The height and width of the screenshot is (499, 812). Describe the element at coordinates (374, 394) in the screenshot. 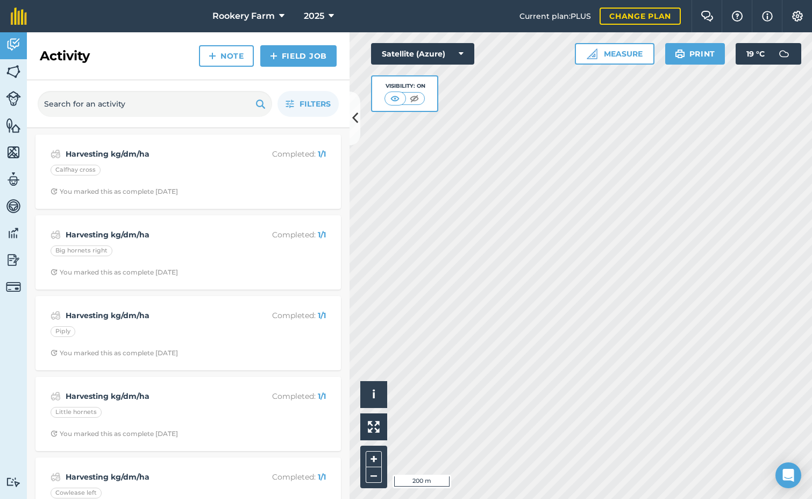

I see `span: i` at that location.